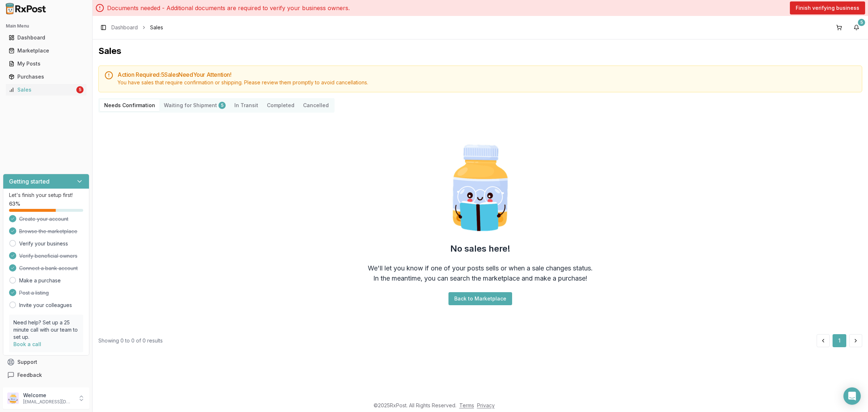 The image size is (868, 412). I want to click on p: Welcome, so click(48, 395).